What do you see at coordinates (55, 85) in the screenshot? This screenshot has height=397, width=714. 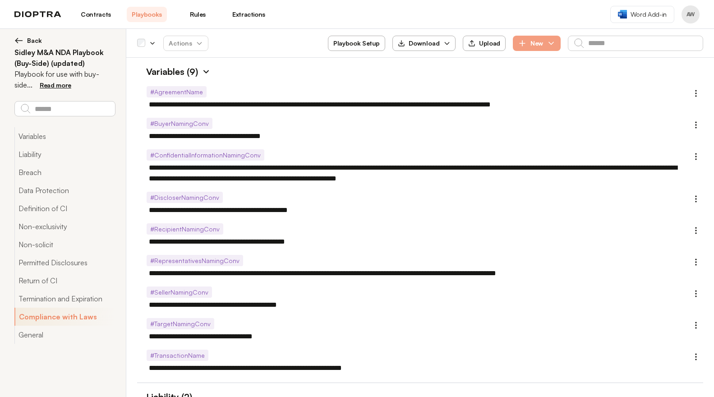 I see `span: Read more` at bounding box center [55, 85].